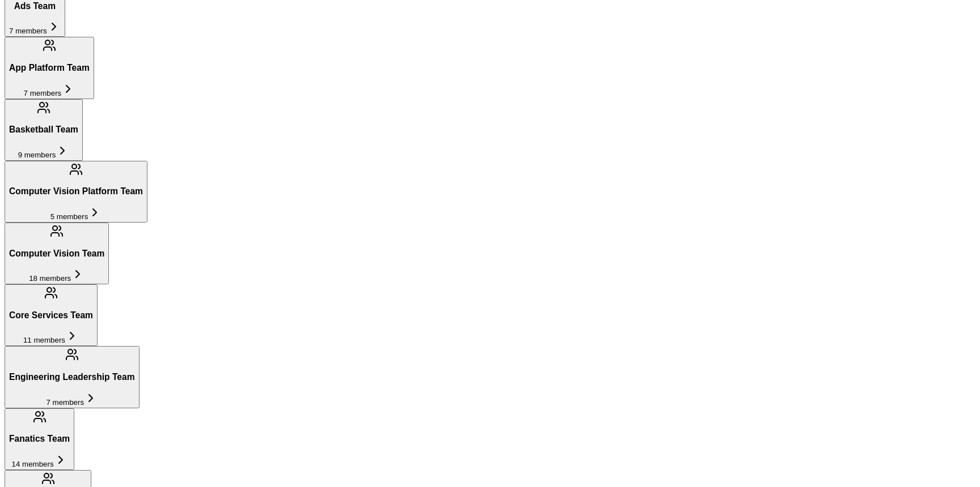 This screenshot has height=487, width=980. I want to click on span: 9 members, so click(37, 154).